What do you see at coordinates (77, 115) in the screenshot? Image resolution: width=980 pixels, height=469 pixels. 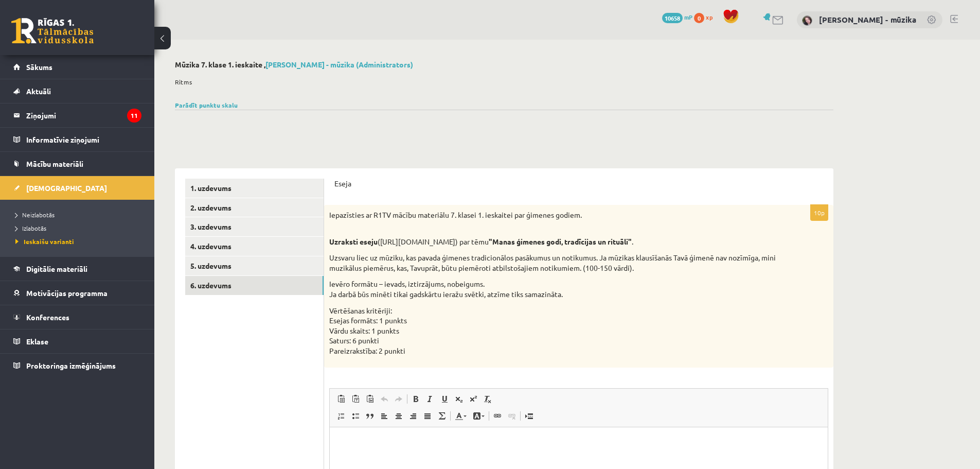 I see `a: Ziņojumi11` at bounding box center [77, 115].